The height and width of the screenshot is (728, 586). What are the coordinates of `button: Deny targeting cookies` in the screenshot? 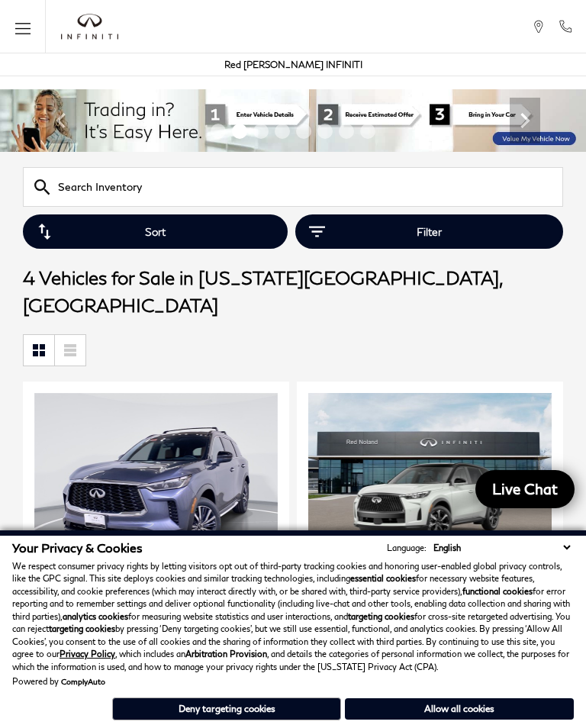 It's located at (227, 708).